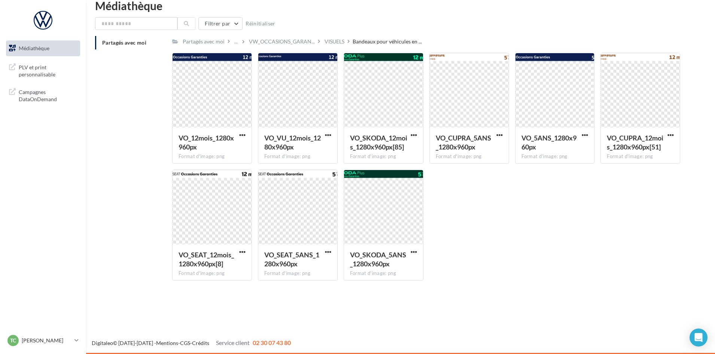 The image size is (715, 354). Describe the element at coordinates (43, 48) in the screenshot. I see `a: Médiathèque` at that location.